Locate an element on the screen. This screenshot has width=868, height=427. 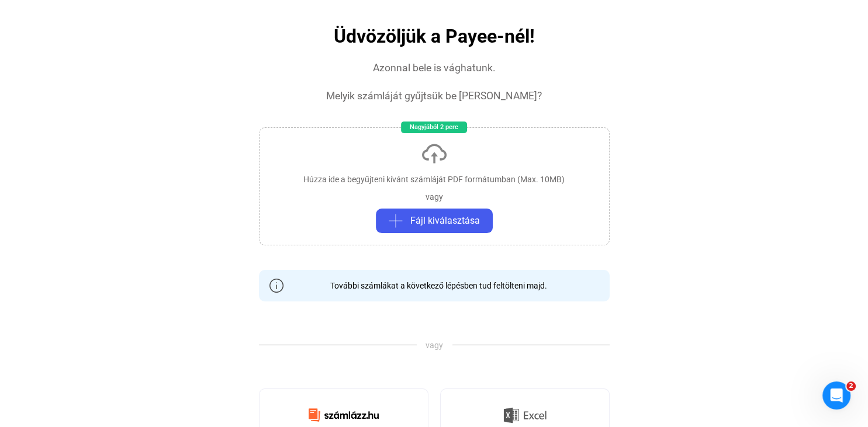
div: További számlákat a következő lépésben tud feltölteni majd. is located at coordinates (434, 286).